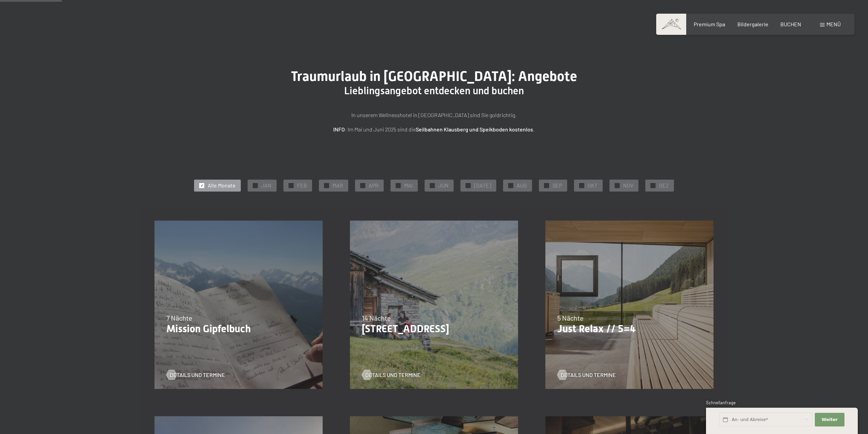 This screenshot has width=868, height=434. Describe the element at coordinates (408, 185) in the screenshot. I see `span: MAI` at that location.